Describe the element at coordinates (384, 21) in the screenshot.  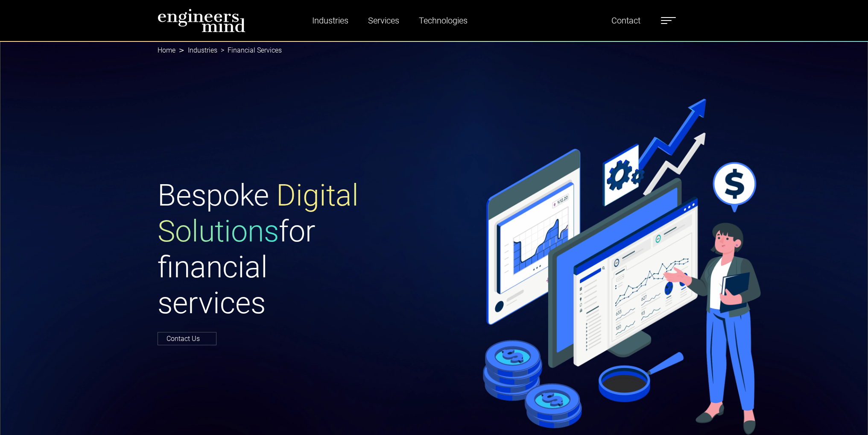
I see `a: Services` at that location.